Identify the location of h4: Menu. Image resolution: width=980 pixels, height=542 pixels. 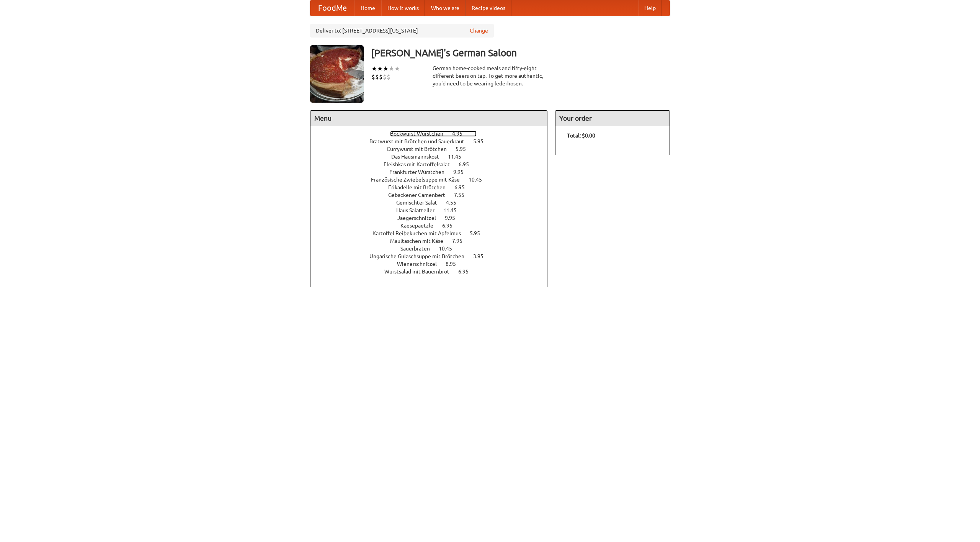
(429, 118).